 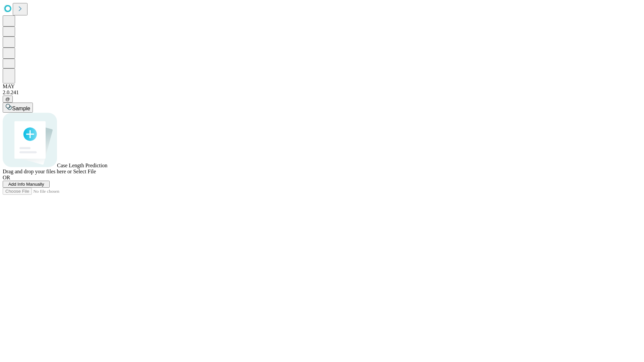 What do you see at coordinates (37, 171) in the screenshot?
I see `span: Drag and drop your files here or` at bounding box center [37, 171].